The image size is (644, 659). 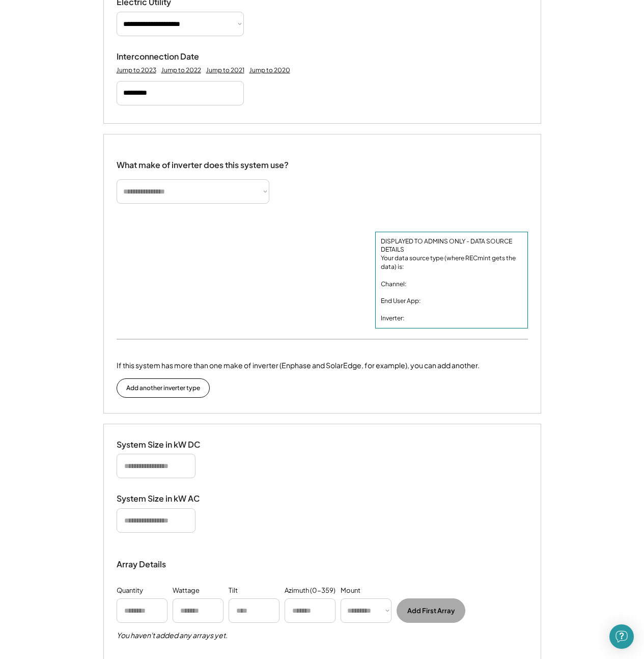 What do you see at coordinates (168, 445) in the screenshot?
I see `div: System Size in kW DC` at bounding box center [168, 445].